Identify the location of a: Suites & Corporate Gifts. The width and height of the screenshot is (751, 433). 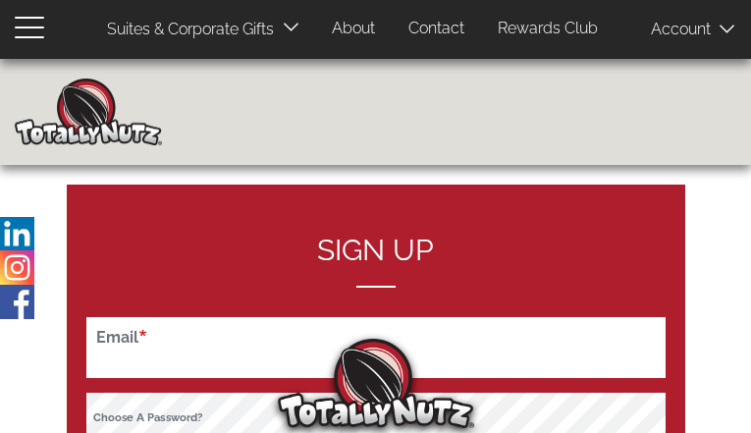
(186, 29).